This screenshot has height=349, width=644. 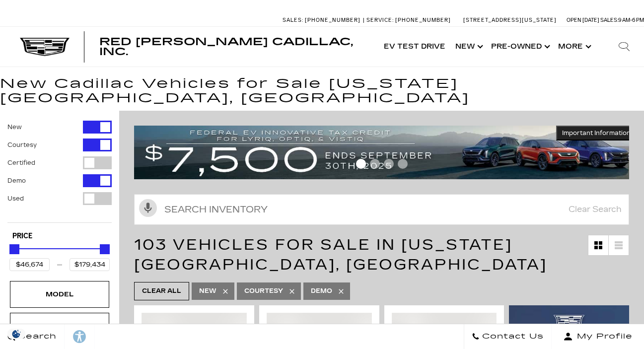 I want to click on div: Year, so click(x=59, y=327).